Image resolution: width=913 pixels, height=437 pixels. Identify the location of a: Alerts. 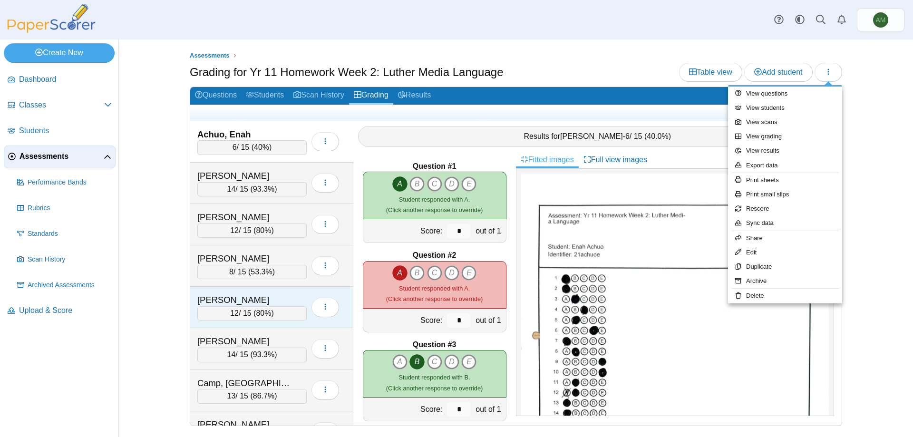
(842, 20).